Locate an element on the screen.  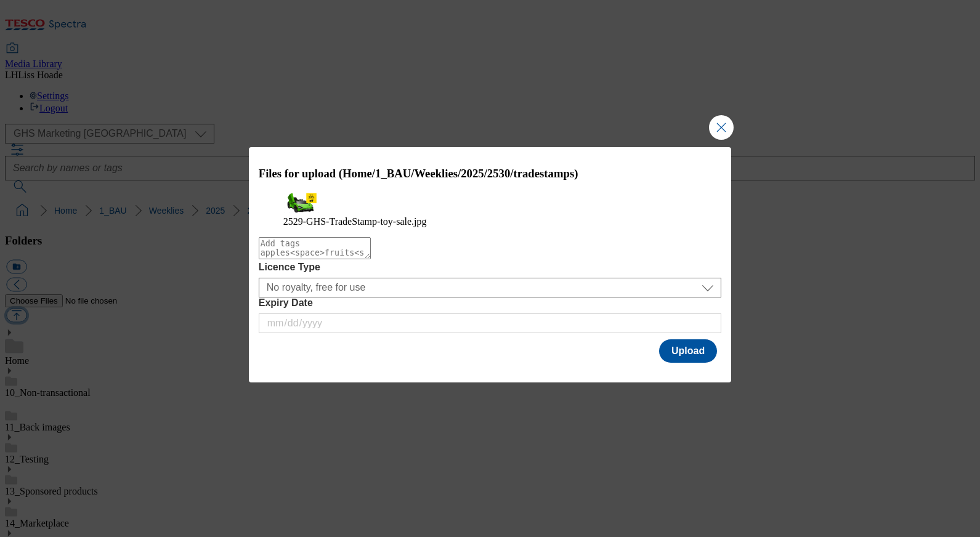
button: Upload is located at coordinates (689, 351).